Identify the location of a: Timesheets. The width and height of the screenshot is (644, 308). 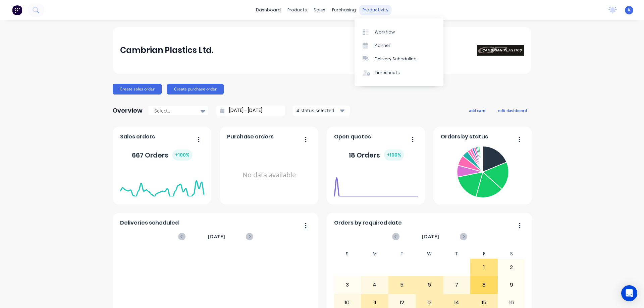
(399, 73).